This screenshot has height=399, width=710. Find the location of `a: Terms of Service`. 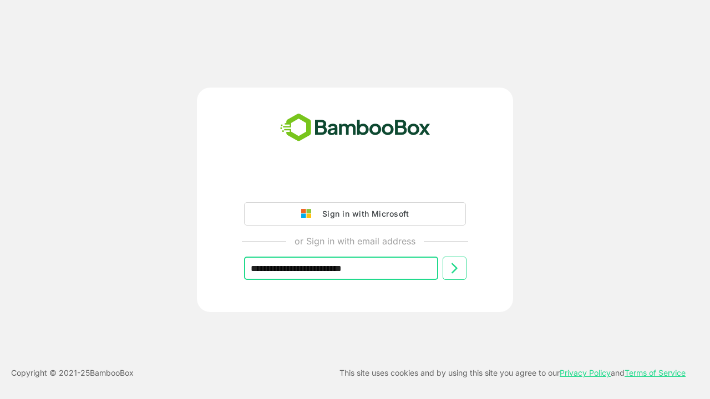

a: Terms of Service is located at coordinates (655, 373).